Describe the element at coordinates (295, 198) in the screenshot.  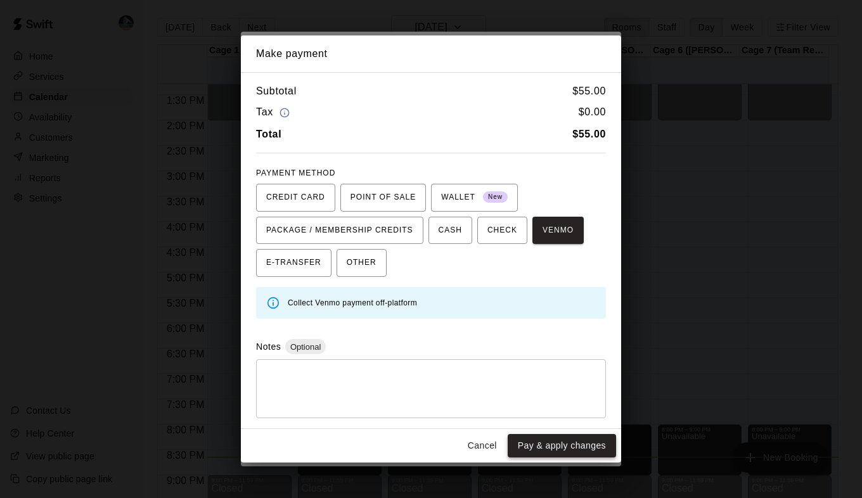
I see `button: CREDIT CARD` at that location.